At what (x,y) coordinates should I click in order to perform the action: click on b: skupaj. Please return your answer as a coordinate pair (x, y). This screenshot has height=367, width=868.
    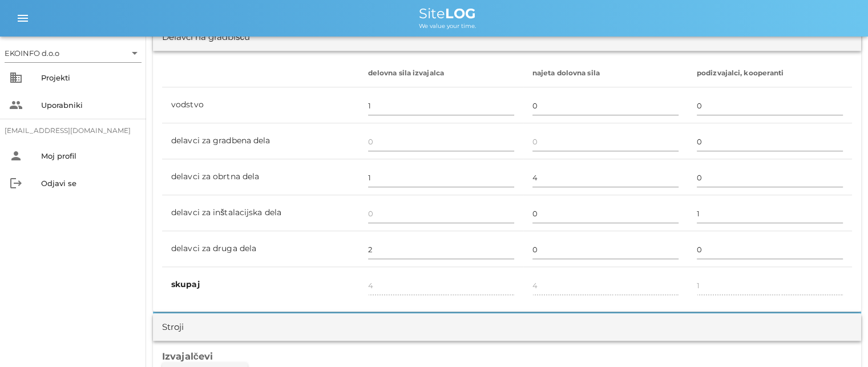
    Looking at the image, I should click on (186, 284).